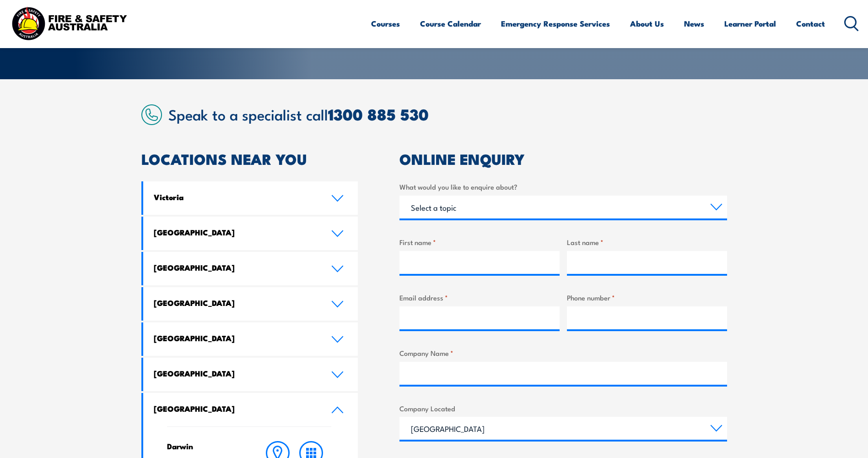 The height and width of the screenshot is (458, 868). I want to click on h4: Victoria, so click(236, 197).